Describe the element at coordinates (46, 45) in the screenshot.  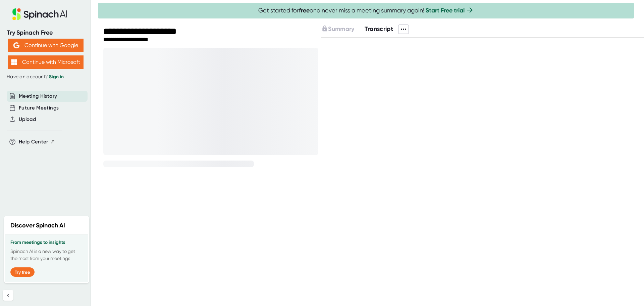
I see `button: Continue with Google` at that location.